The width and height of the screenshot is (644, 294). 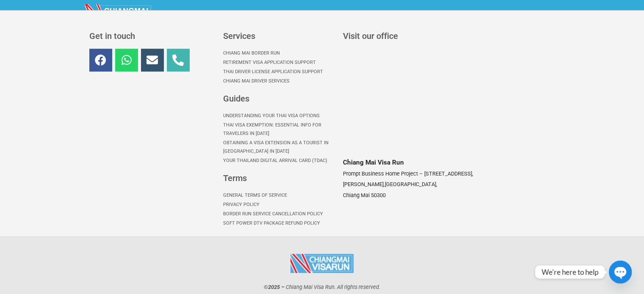 I want to click on span: . All rights reserved., so click(x=357, y=287).